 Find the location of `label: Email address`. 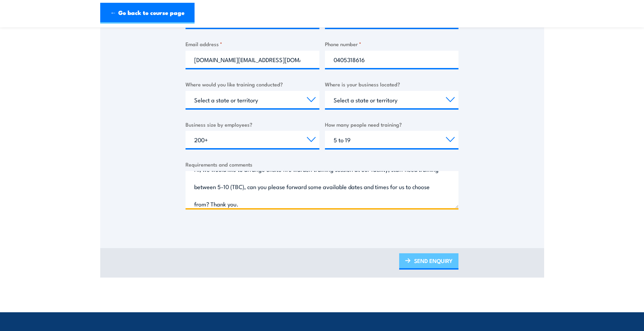

label: Email address is located at coordinates (253, 44).